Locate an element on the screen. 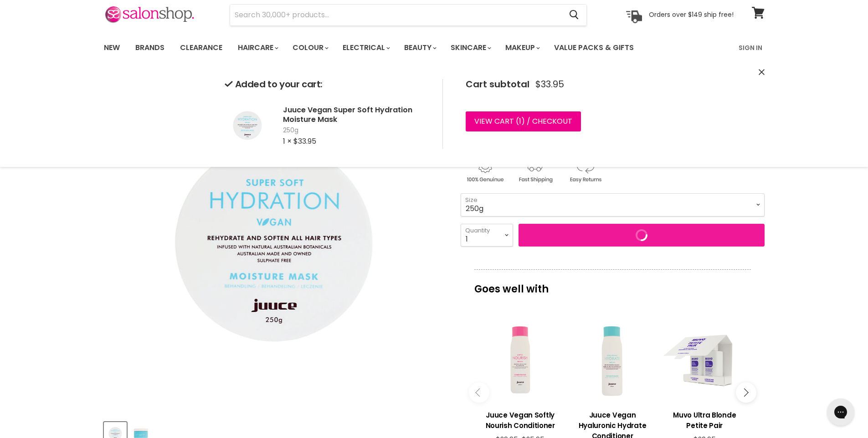  img: returns.gif is located at coordinates (585, 170).